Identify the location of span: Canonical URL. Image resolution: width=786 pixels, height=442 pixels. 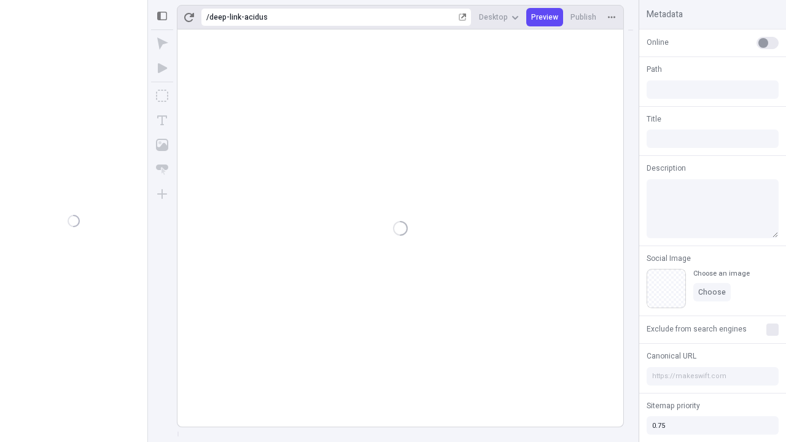
(671, 356).